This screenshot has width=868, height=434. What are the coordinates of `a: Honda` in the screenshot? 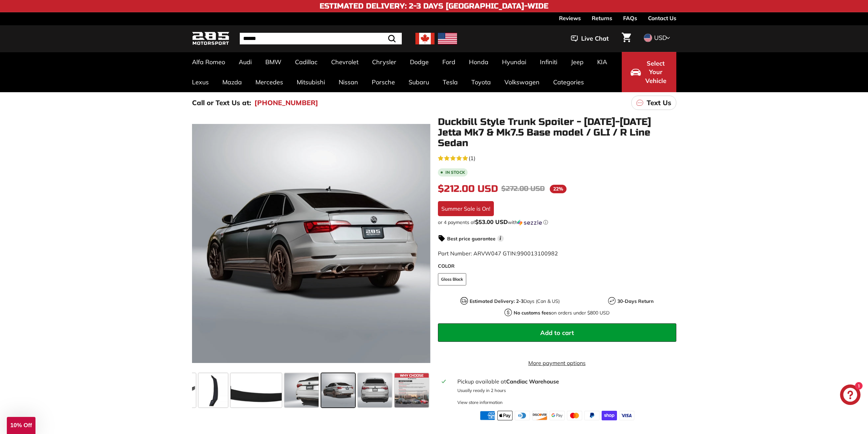 It's located at (478, 62).